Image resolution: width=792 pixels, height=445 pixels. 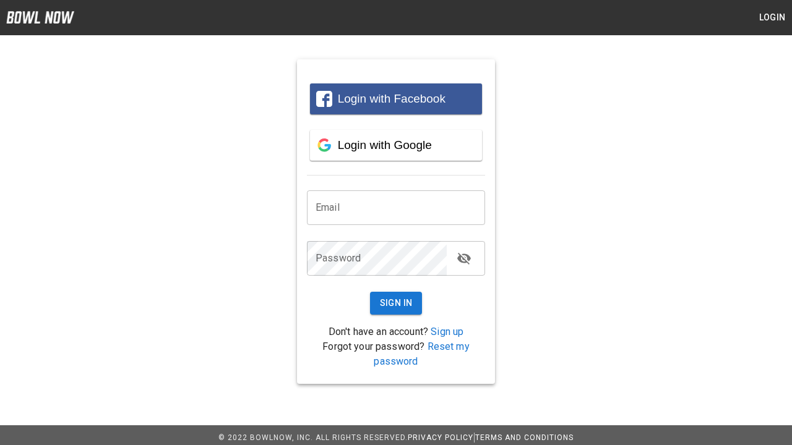 What do you see at coordinates (772, 17) in the screenshot?
I see `button: Login` at bounding box center [772, 17].